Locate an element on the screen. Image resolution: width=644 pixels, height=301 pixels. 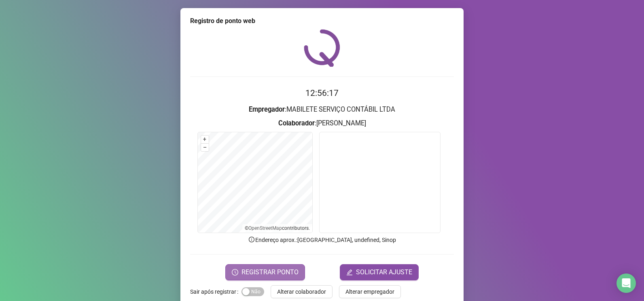
span: clock-circle is located at coordinates (235, 272).